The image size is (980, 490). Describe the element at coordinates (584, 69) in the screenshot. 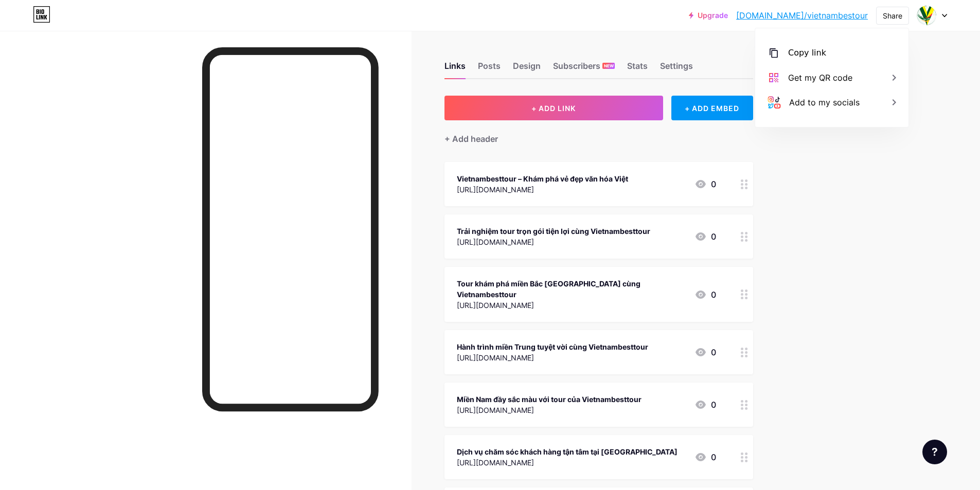

I see `div: Subscribers` at that location.